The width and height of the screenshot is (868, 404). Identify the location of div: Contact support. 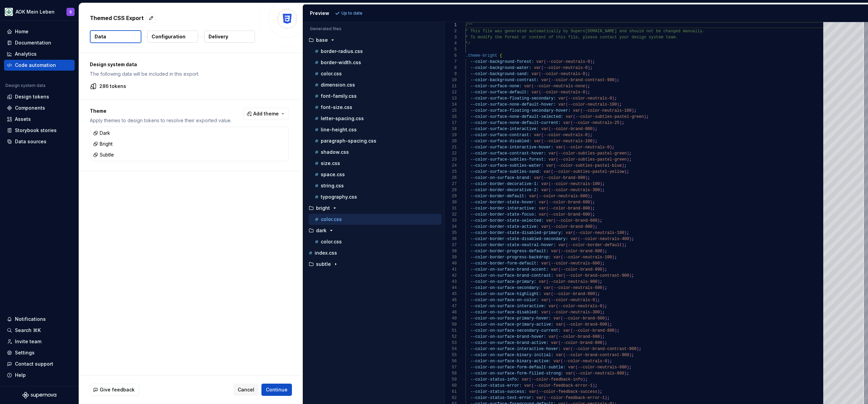
(34, 364).